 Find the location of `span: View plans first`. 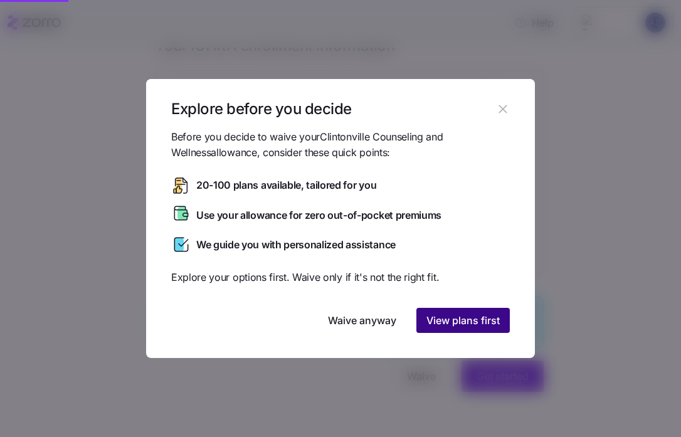

span: View plans first is located at coordinates (463, 320).